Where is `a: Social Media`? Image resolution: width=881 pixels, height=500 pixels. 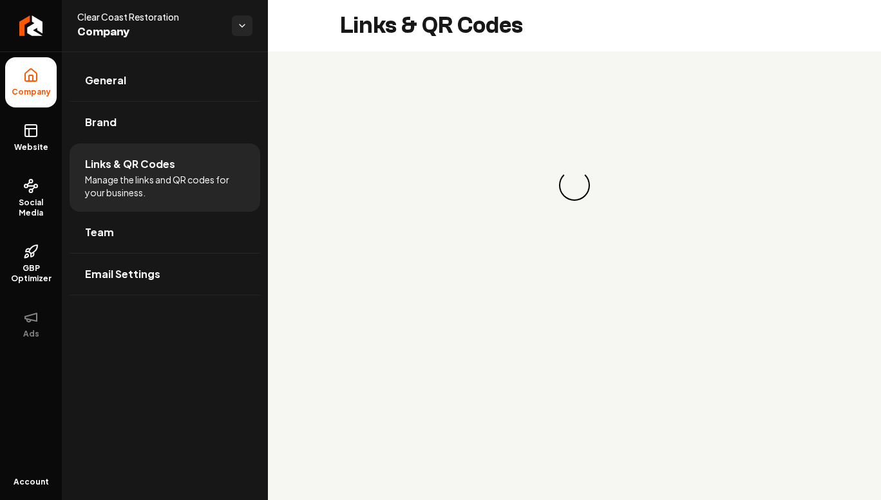 a: Social Media is located at coordinates (31, 198).